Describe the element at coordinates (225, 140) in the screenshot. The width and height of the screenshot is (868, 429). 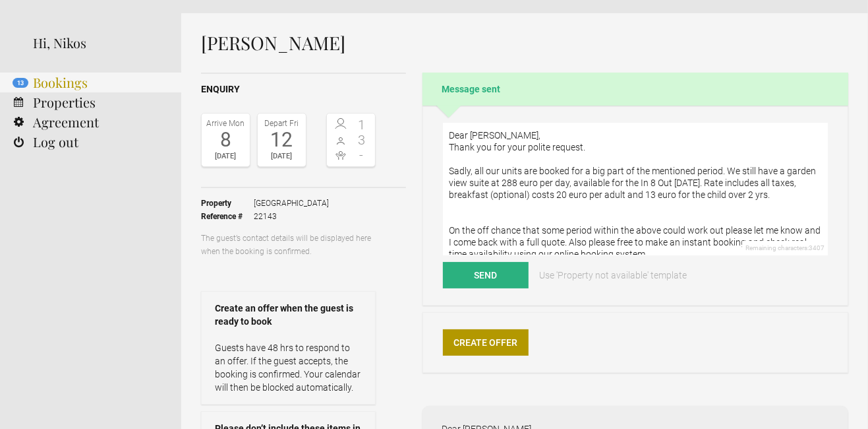
I see `div: 8` at that location.